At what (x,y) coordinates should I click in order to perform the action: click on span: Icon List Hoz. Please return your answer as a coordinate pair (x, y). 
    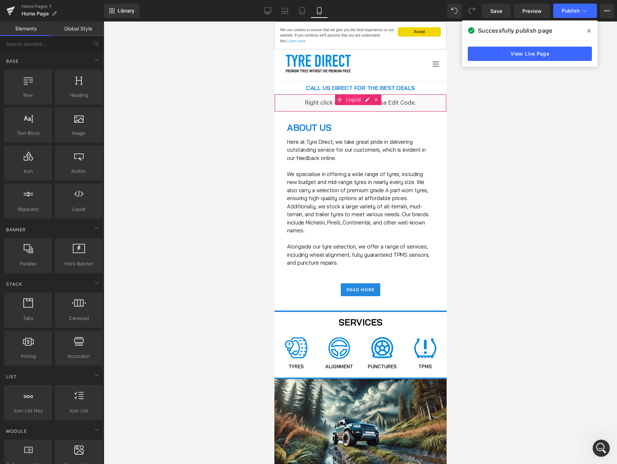
    Looking at the image, I should click on (28, 411).